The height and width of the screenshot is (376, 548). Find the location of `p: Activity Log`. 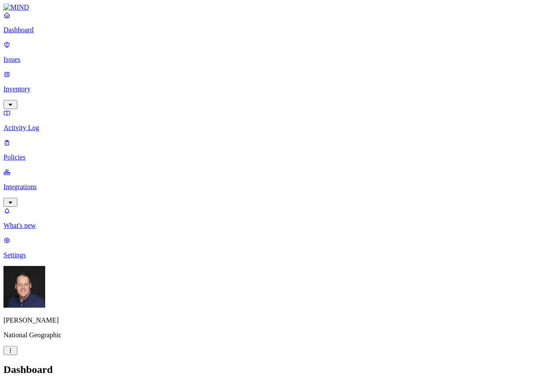

p: Activity Log is located at coordinates (274, 128).